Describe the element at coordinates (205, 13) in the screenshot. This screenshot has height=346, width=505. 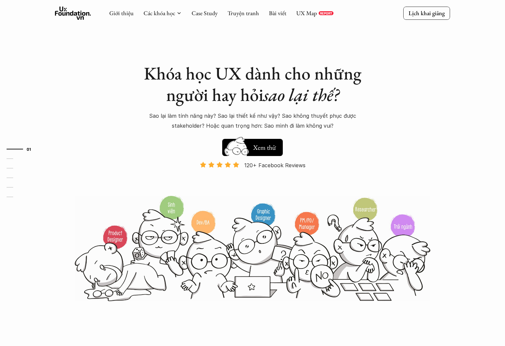
I see `a: Case Study` at that location.